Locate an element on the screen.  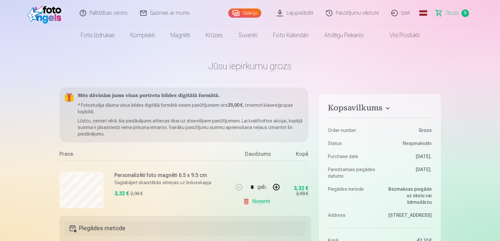
h5: Piegādes metode is located at coordinates (185, 228).